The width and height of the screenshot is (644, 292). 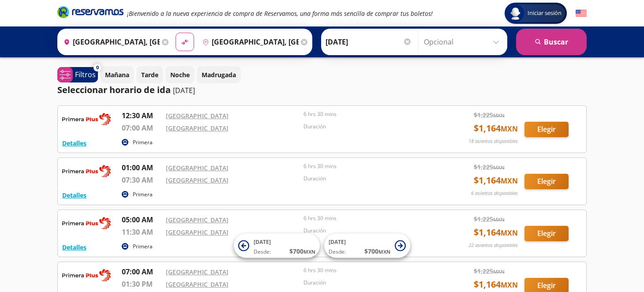 I want to click on p: 18 asientos disponibles, so click(x=493, y=141).